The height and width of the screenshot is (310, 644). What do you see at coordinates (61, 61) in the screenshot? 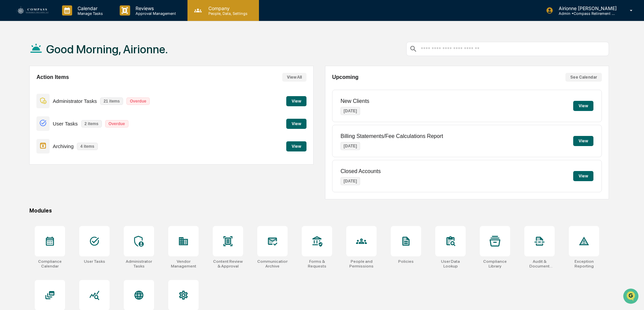
I see `div: We're available if you need us!` at bounding box center [61, 61].